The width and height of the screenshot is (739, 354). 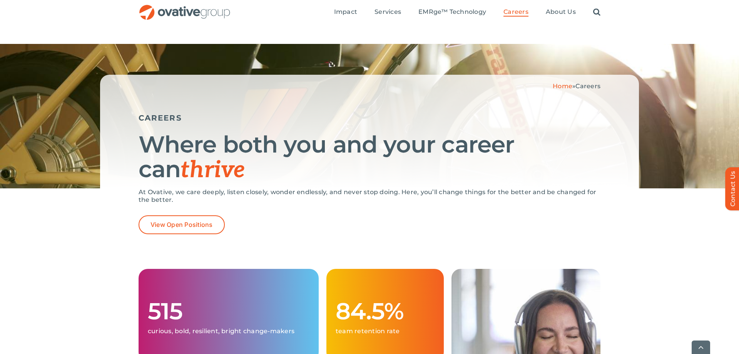 What do you see at coordinates (388, 12) in the screenshot?
I see `a: Services` at bounding box center [388, 12].